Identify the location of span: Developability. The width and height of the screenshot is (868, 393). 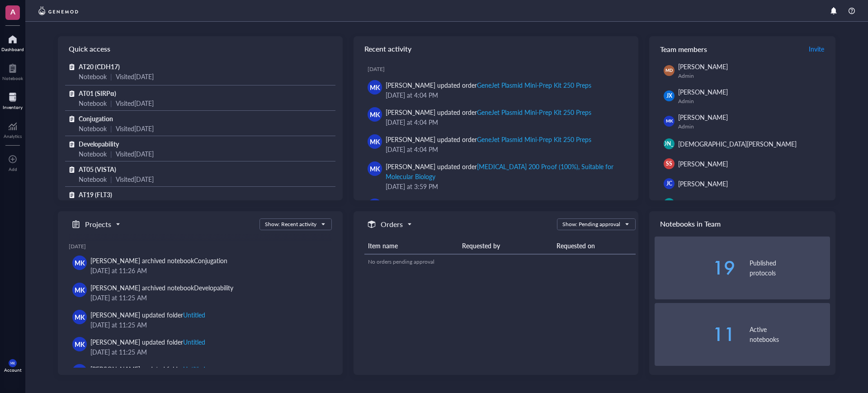
(99, 144).